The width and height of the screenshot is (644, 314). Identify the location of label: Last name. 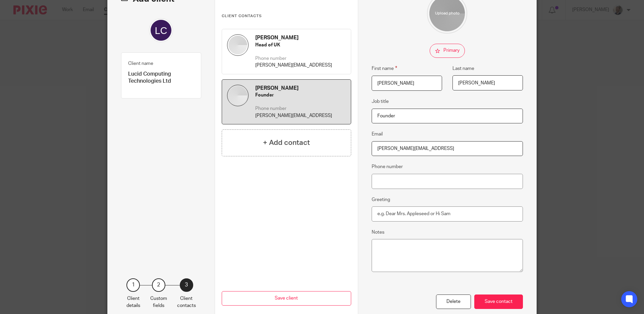
(463, 68).